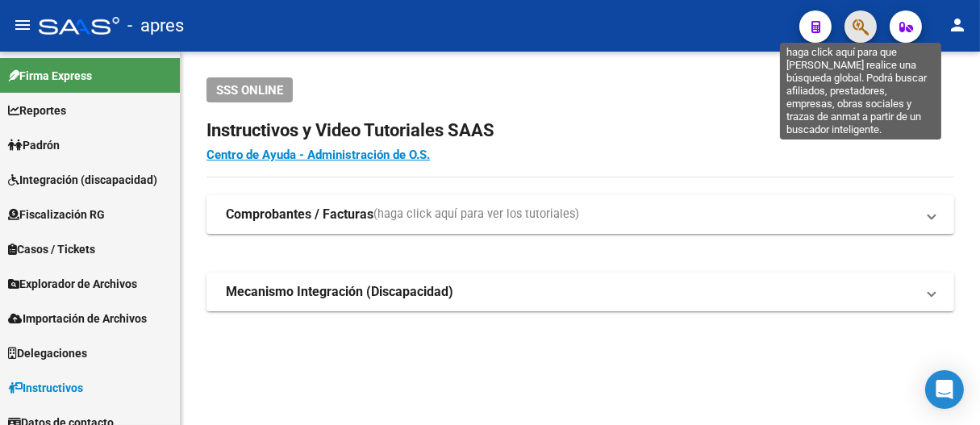 The height and width of the screenshot is (425, 980). Describe the element at coordinates (249, 90) in the screenshot. I see `span: SSS ONLINE` at that location.